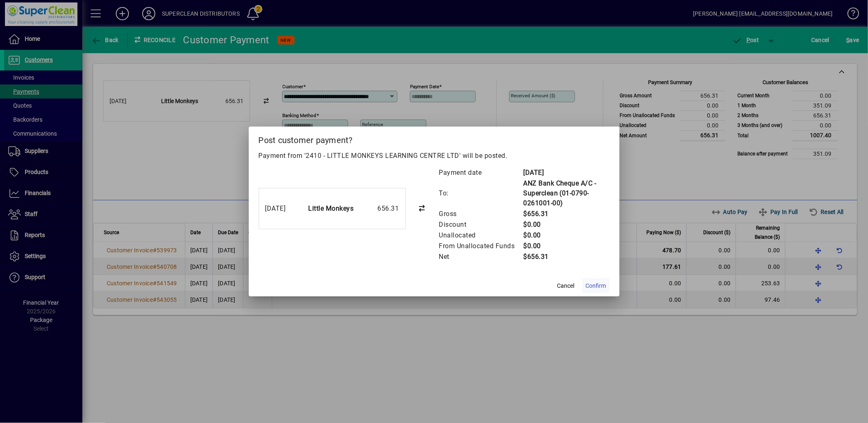 Image resolution: width=868 pixels, height=423 pixels. I want to click on td: Gross, so click(481, 214).